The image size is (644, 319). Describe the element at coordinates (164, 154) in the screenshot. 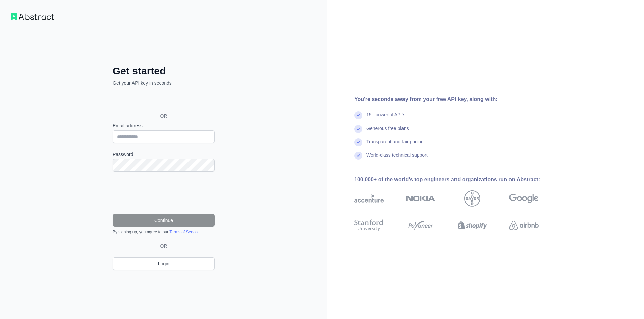

I see `label: Password` at that location.